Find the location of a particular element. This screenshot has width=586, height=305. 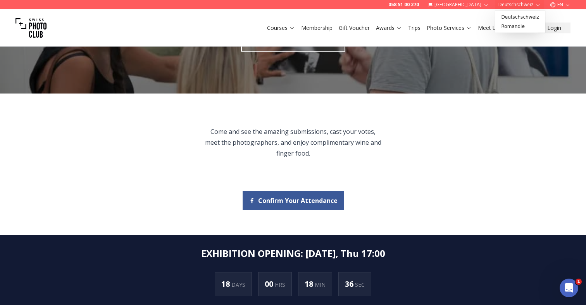

a: Awards is located at coordinates (389, 28).